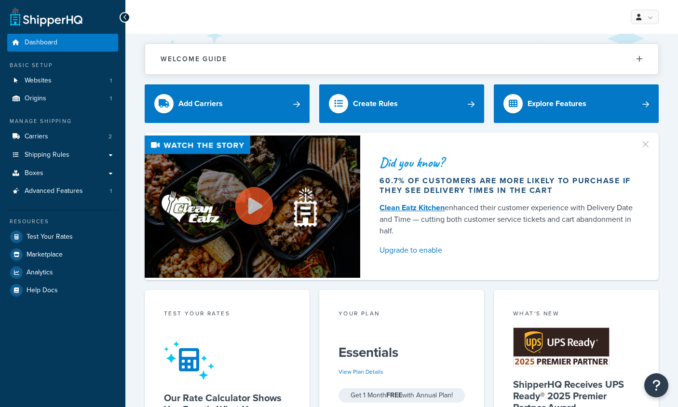  Describe the element at coordinates (40, 272) in the screenshot. I see `span: Analytics` at that location.